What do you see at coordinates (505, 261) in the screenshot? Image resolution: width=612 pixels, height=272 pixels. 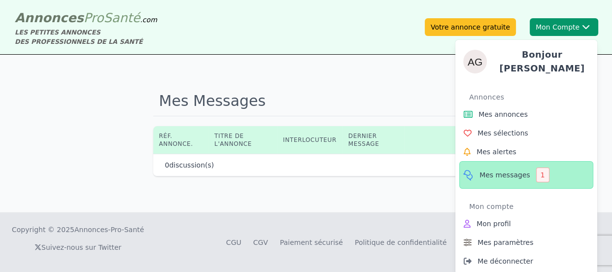 I see `span: Me déconnecter` at bounding box center [505, 261].